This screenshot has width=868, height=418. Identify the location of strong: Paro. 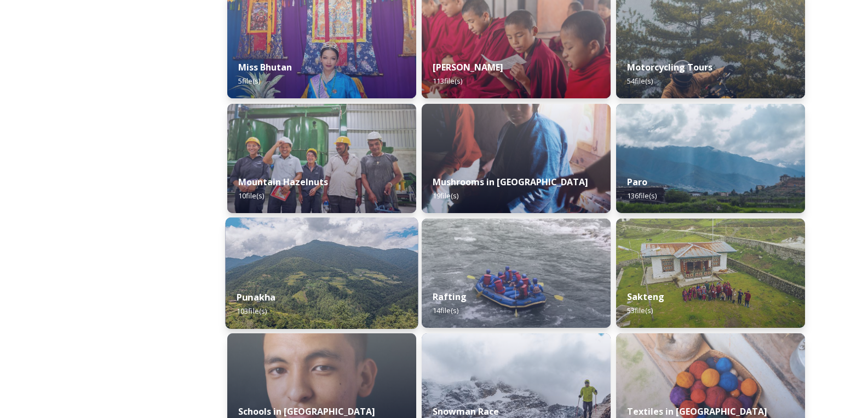
(637, 182).